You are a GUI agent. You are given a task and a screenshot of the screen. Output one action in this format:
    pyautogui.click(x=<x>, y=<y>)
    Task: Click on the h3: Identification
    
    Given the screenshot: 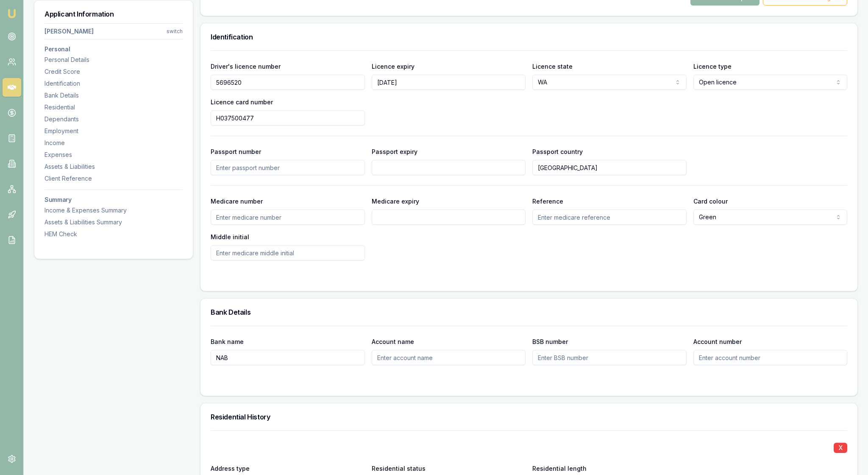 What is the action you would take?
    pyautogui.click(x=529, y=37)
    